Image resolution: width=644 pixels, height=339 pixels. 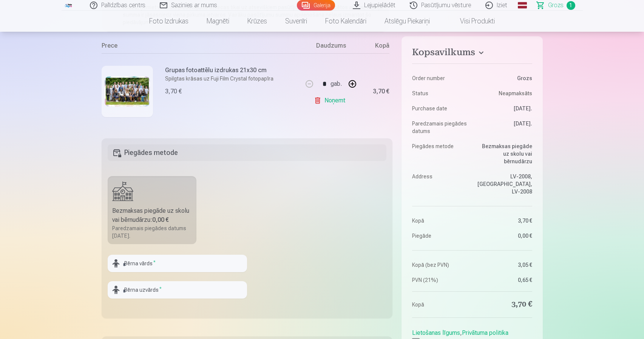 I want to click on a: Krūzes, so click(x=257, y=21).